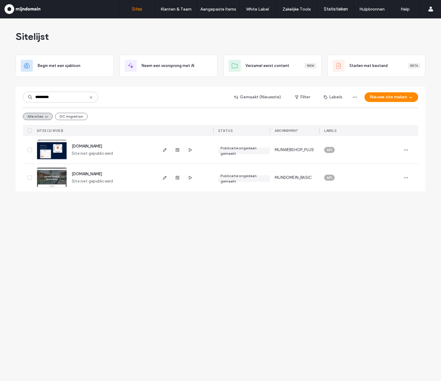 The image size is (441, 381). I want to click on span: Sitelijst, so click(32, 36).